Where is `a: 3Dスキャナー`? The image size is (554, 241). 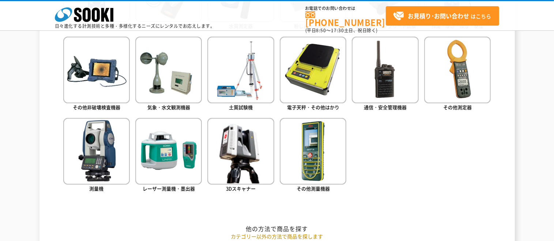 a: 3Dスキャナー is located at coordinates (241, 156).